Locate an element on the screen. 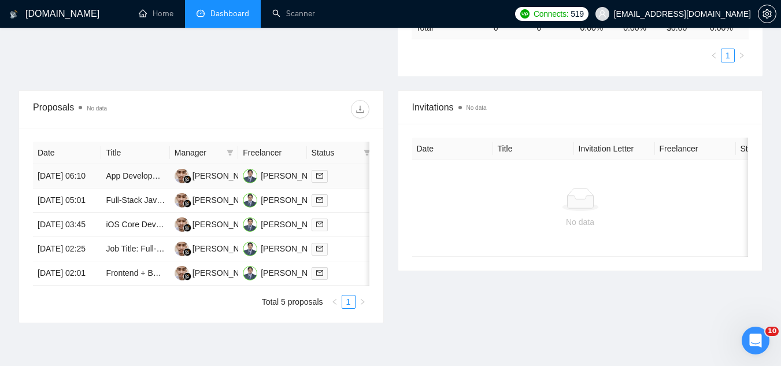 The width and height of the screenshot is (781, 366). button: left is located at coordinates (335, 302).